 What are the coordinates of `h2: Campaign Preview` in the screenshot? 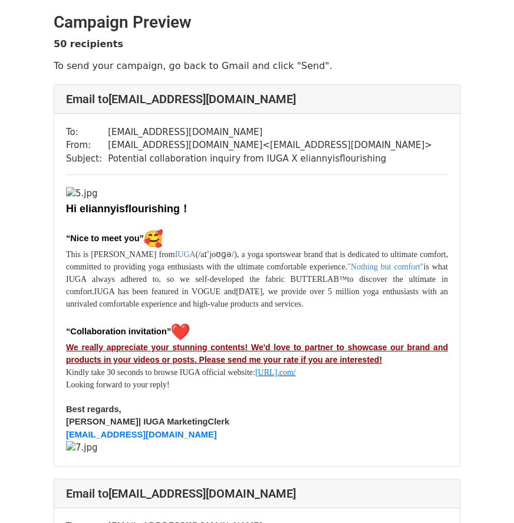 It's located at (257, 22).